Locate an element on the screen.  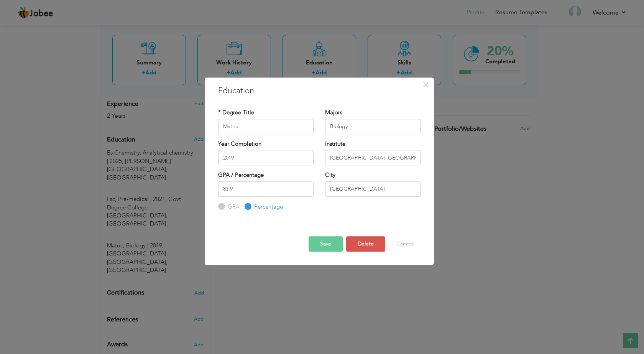
label: GPA is located at coordinates (232, 207).